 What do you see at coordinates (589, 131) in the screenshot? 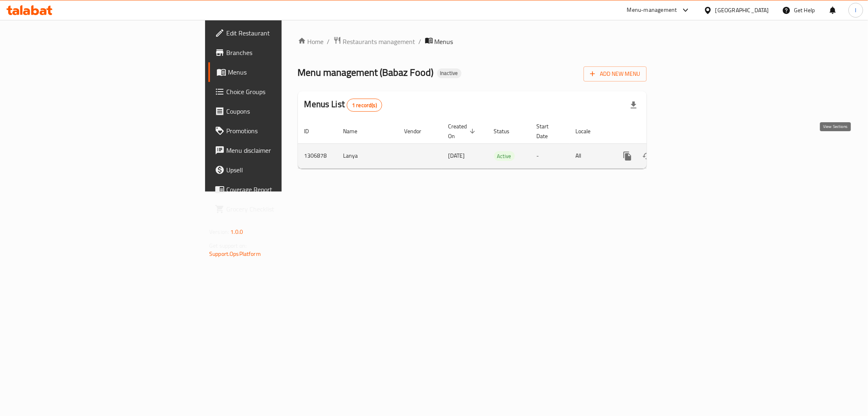
I see `span: Locale` at bounding box center [589, 131].